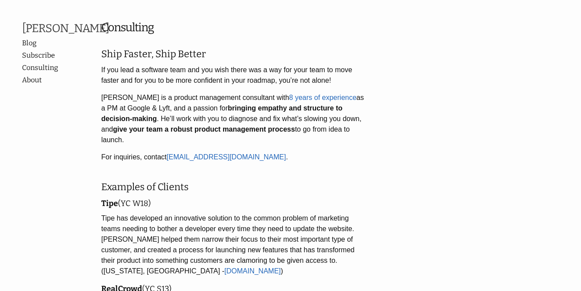 The width and height of the screenshot is (581, 291). What do you see at coordinates (233, 187) in the screenshot?
I see `h2: Examples of Clients` at bounding box center [233, 187].